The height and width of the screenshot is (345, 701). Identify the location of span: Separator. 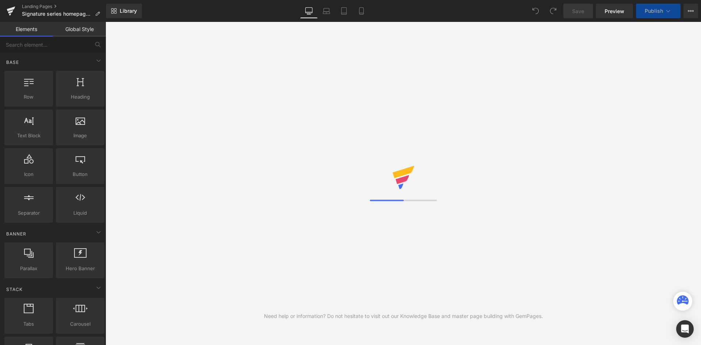
(28, 213).